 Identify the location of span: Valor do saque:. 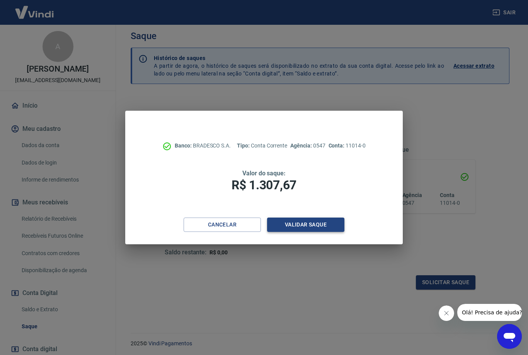
(264, 173).